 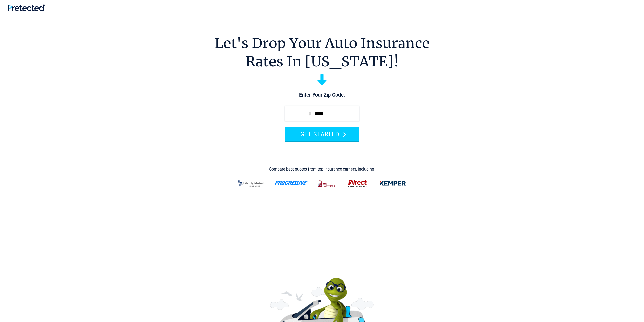 What do you see at coordinates (322, 169) in the screenshot?
I see `div: Compare best quotes from top insurance carriers, including:` at bounding box center [322, 169].